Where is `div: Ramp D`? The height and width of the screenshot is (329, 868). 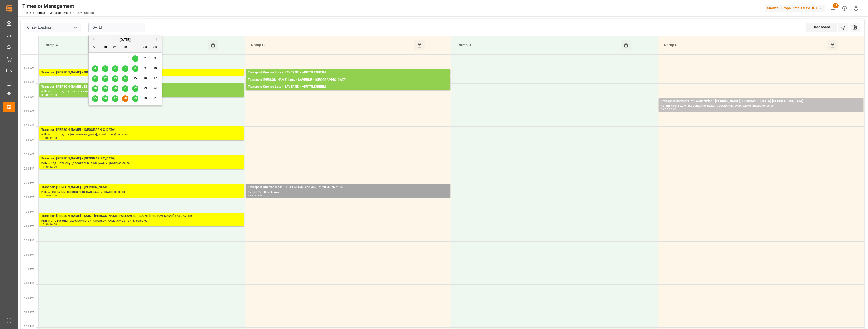
div: Ramp D is located at coordinates (744, 45).